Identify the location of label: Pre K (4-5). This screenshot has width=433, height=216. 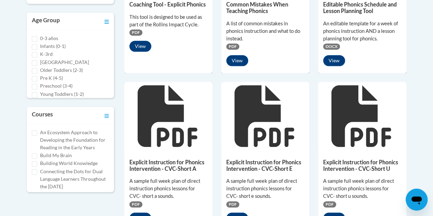
(51, 78).